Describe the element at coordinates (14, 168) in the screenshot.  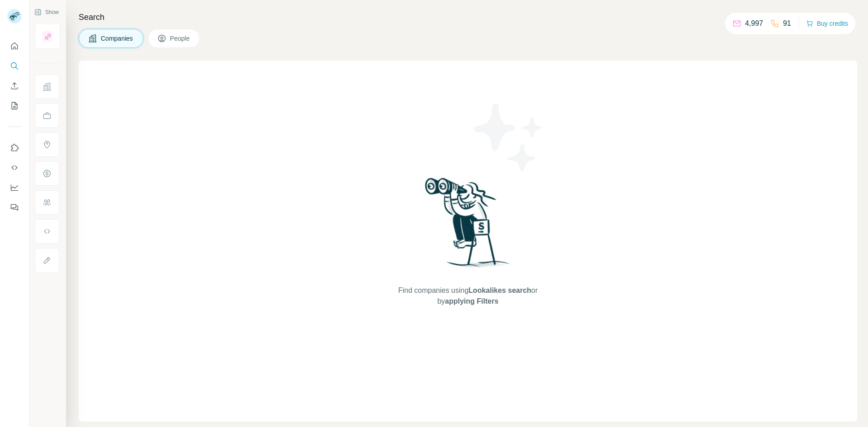
I see `button: Use Surfe API` at that location.